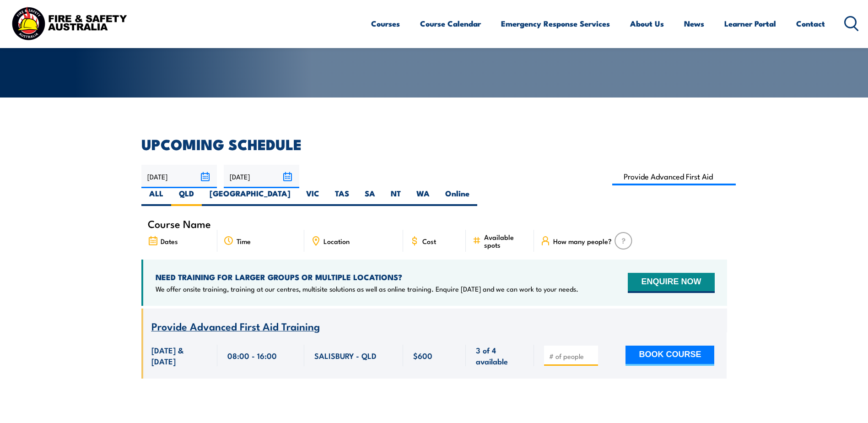  Describe the element at coordinates (506, 241) in the screenshot. I see `span: Available spots` at that location.